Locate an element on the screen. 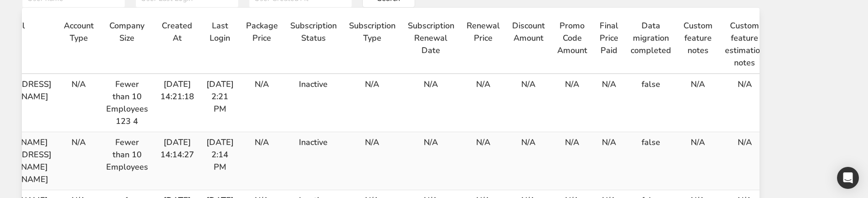 The image size is (868, 198). span: Renewal Price is located at coordinates (483, 32).